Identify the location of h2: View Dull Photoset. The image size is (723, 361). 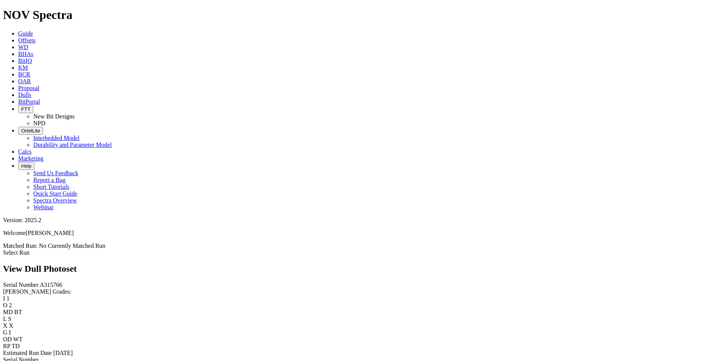
(361, 268).